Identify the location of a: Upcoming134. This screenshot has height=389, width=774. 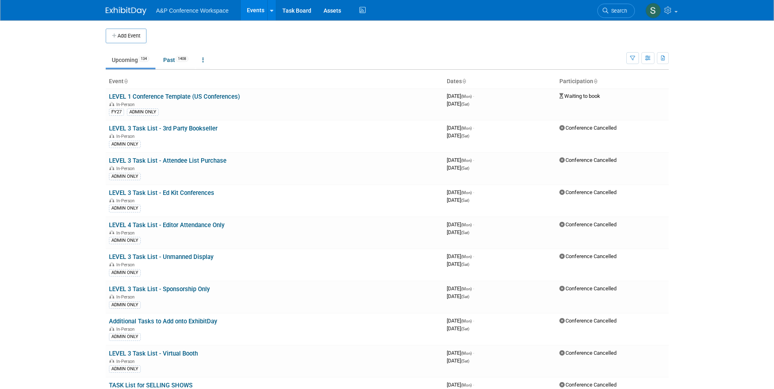
(131, 60).